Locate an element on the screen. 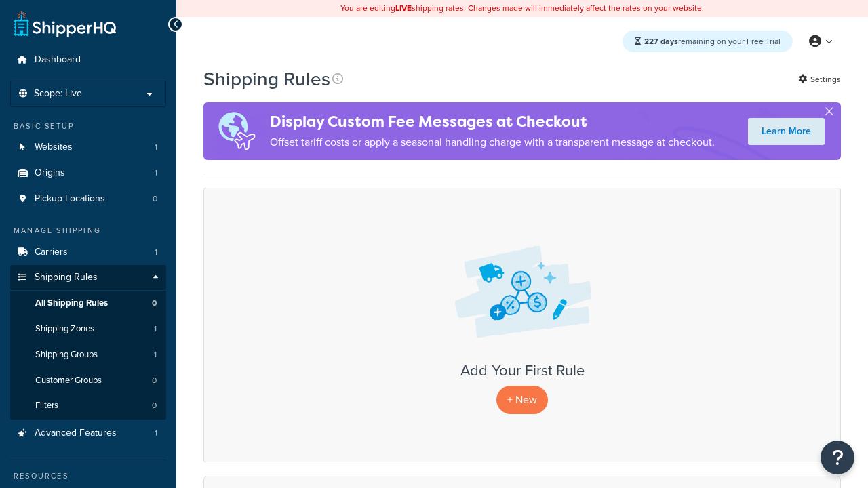 The image size is (868, 488). div: Basic Setup is located at coordinates (88, 126).